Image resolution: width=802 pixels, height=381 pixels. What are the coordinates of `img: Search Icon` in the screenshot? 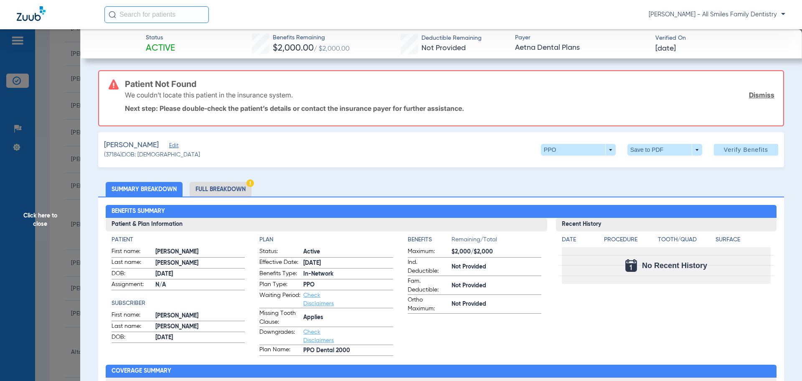 It's located at (112, 15).